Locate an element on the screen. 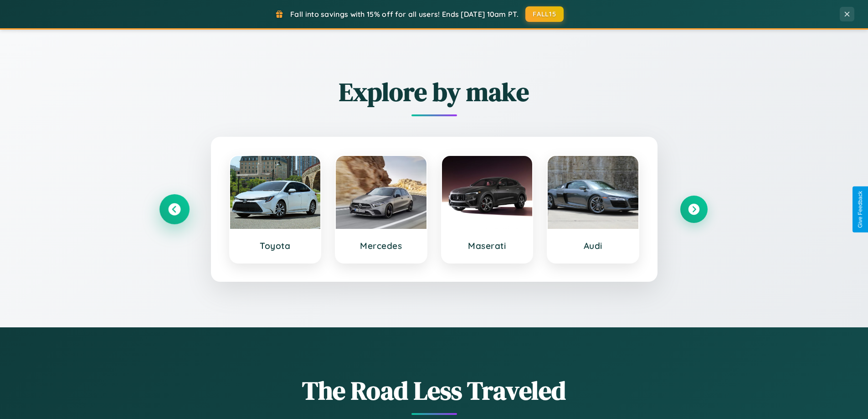  h3: Mercedes is located at coordinates (381, 246).